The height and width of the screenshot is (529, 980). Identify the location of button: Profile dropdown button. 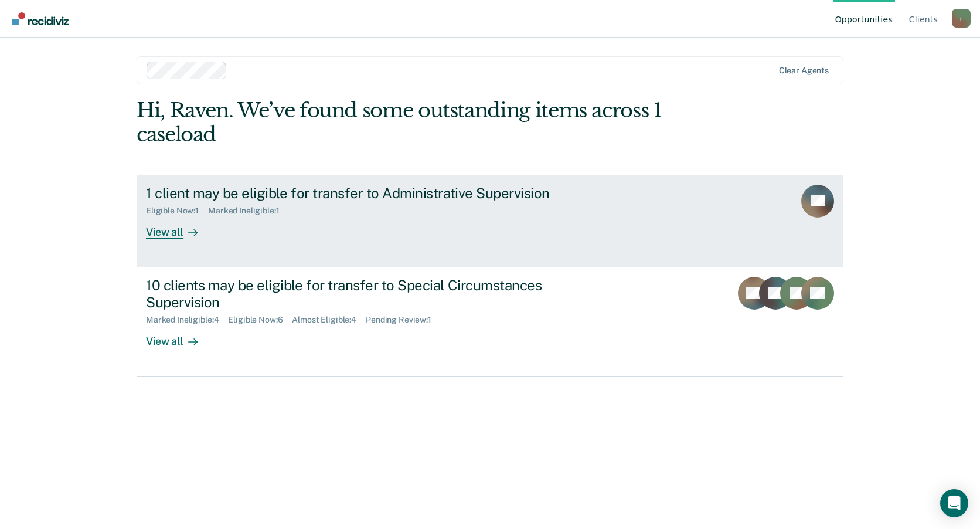
(961, 18).